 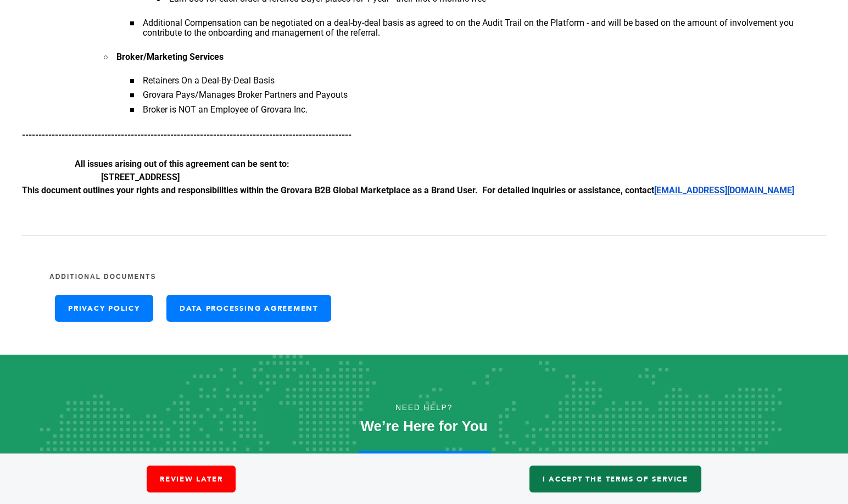 I want to click on a: Review Later, so click(x=191, y=479).